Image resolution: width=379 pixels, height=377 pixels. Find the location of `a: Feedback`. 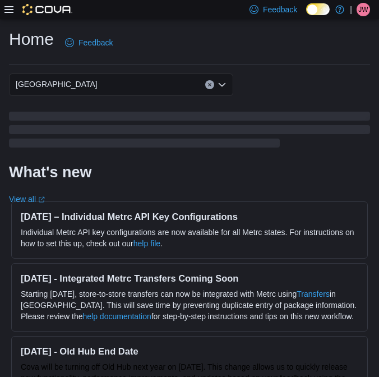

a: Feedback is located at coordinates (89, 43).